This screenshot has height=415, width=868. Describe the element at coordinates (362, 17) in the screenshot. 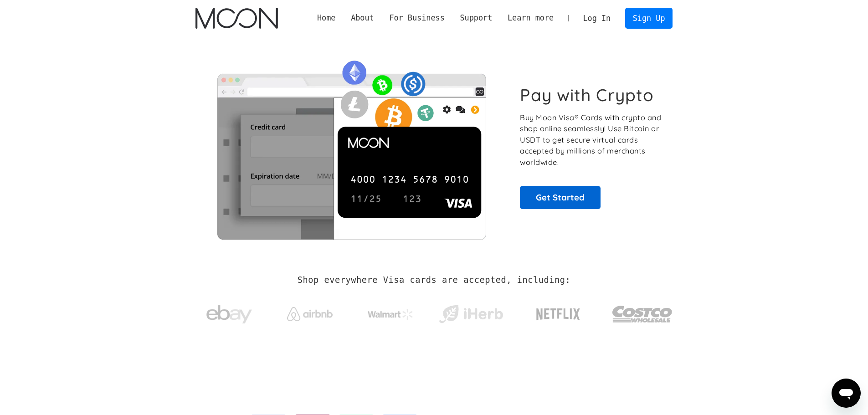

I see `div: About` at that location.